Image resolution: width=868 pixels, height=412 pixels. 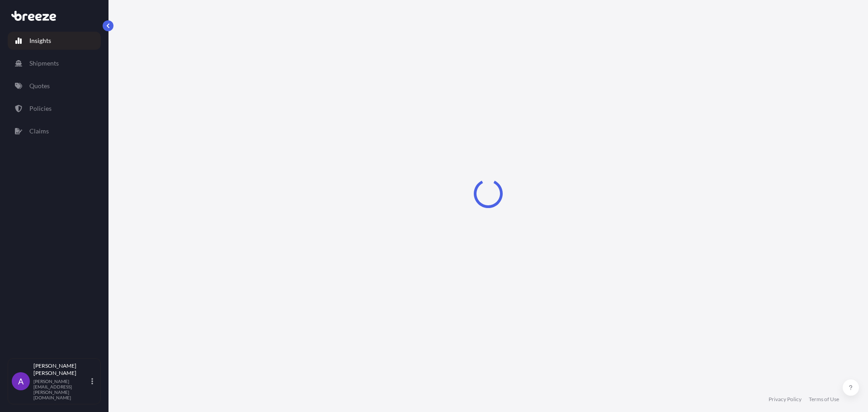 I want to click on a: Privacy Policy, so click(x=785, y=400).